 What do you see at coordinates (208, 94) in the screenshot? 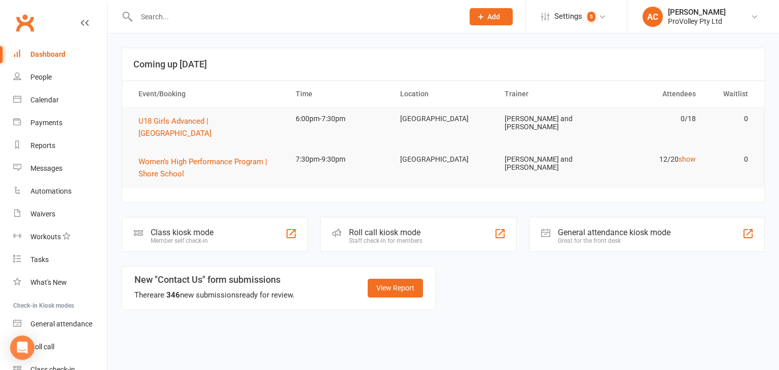
I see `th: Event/Booking` at bounding box center [208, 94].